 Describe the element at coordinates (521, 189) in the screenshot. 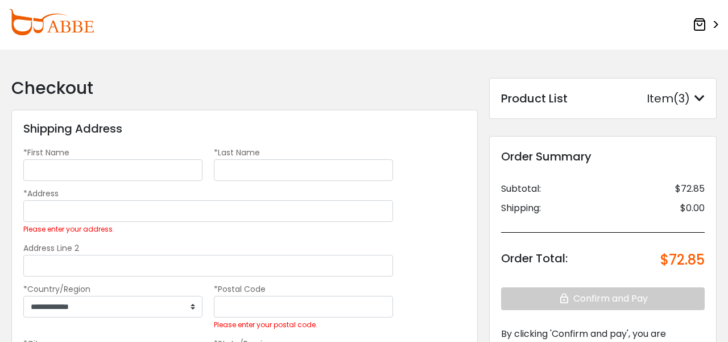

I see `div: Subtotal:` at that location.